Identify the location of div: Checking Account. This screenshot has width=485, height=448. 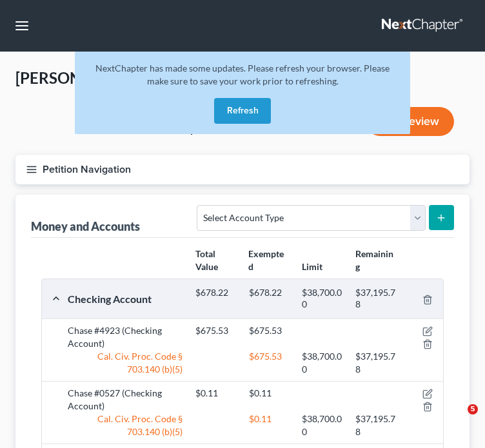
(125, 299).